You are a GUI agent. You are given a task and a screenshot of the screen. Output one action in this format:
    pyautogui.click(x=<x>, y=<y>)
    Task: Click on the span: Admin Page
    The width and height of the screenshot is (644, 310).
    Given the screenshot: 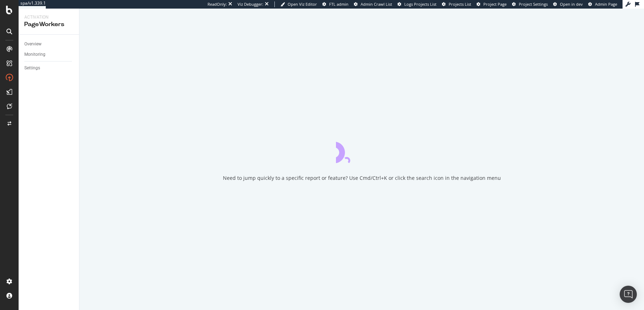 What is the action you would take?
    pyautogui.click(x=606, y=4)
    